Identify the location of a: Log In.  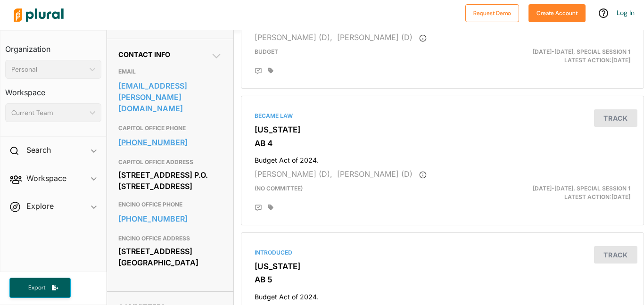
(625, 13).